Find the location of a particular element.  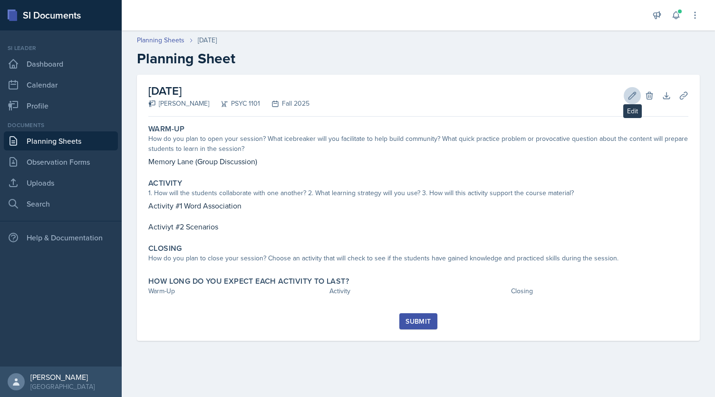

div: Submit is located at coordinates (418, 321).